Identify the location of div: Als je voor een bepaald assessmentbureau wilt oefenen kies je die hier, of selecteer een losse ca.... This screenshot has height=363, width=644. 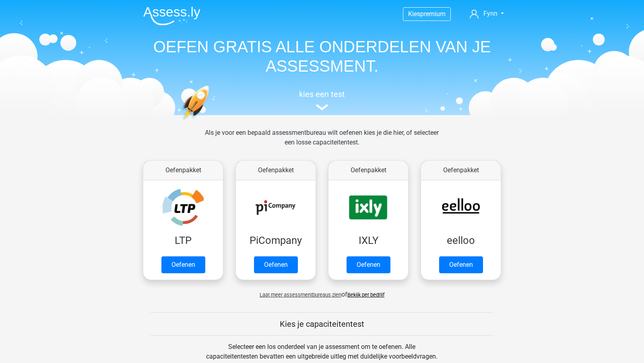
(322, 142).